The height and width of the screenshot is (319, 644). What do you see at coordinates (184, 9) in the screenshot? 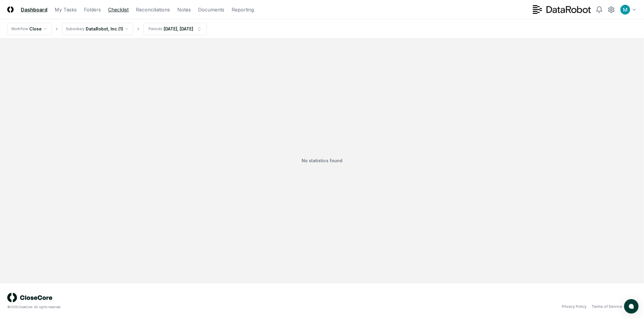
I see `a: Notes` at bounding box center [184, 9].